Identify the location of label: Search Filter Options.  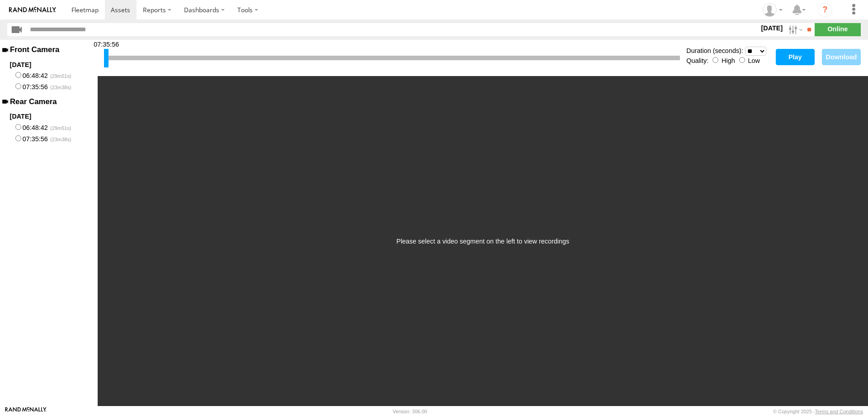
(794, 29).